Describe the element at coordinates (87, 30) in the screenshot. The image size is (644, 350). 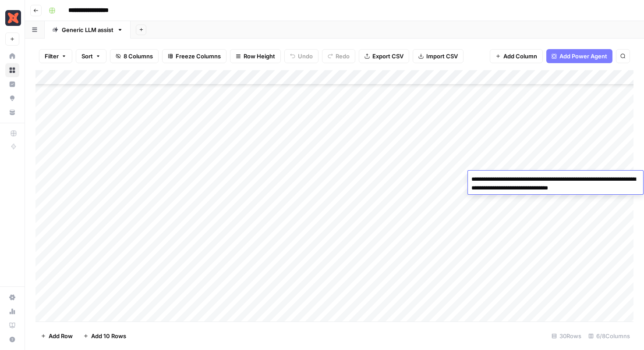
I see `div: Generic LLM assist` at that location.